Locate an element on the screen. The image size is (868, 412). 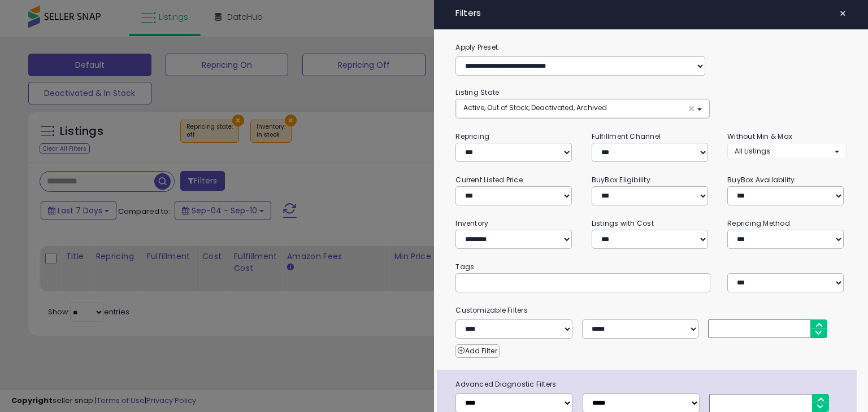
small: Without Min & Max is located at coordinates (759, 136).